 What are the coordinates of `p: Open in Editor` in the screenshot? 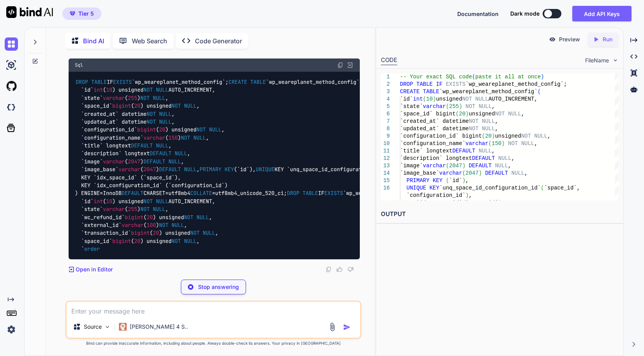 It's located at (94, 269).